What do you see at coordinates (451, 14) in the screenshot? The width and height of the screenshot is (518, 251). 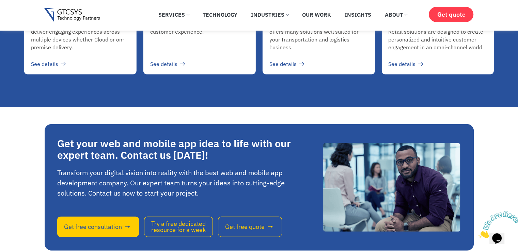 I see `a: Get quote` at bounding box center [451, 14].